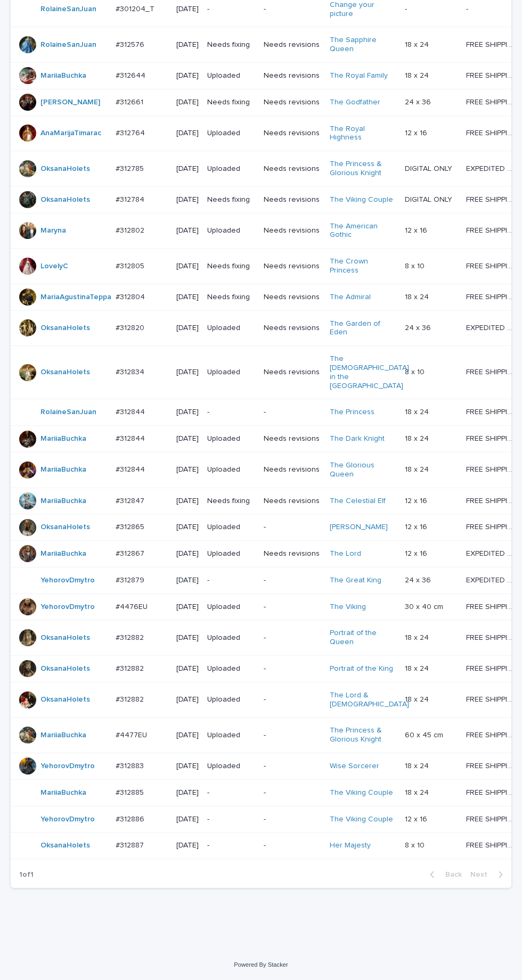 This screenshot has height=980, width=522. I want to click on a: The Viking Couple, so click(361, 200).